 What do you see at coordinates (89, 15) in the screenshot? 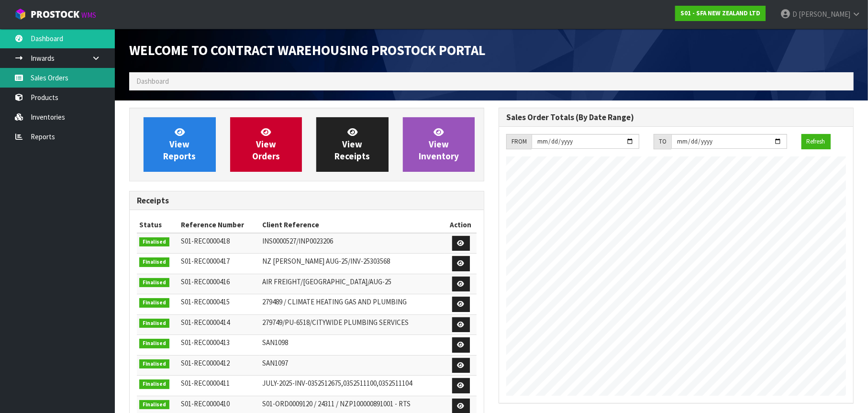
I see `small: WMS` at bounding box center [89, 15].